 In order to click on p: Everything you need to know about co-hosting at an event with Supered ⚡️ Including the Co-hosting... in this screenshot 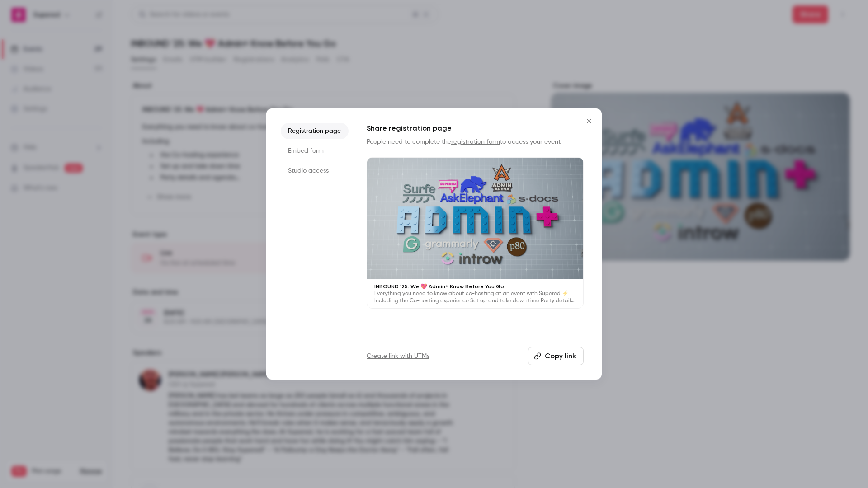, I will do `click(475, 297)`.